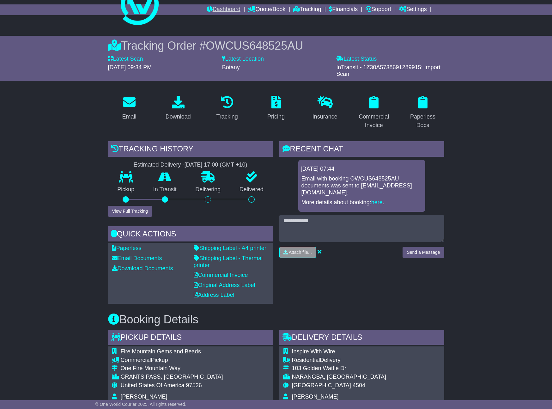 The height and width of the screenshot is (409, 552). Describe the element at coordinates (362, 150) in the screenshot. I see `div: RECENT CHAT` at that location.